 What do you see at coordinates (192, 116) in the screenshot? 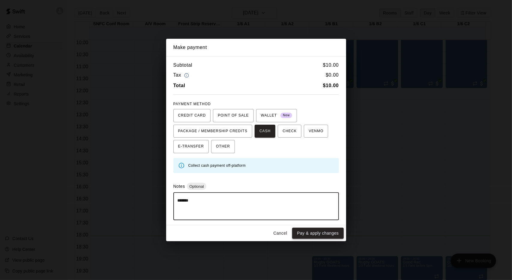
I see `span: CREDIT CARD` at bounding box center [192, 116].